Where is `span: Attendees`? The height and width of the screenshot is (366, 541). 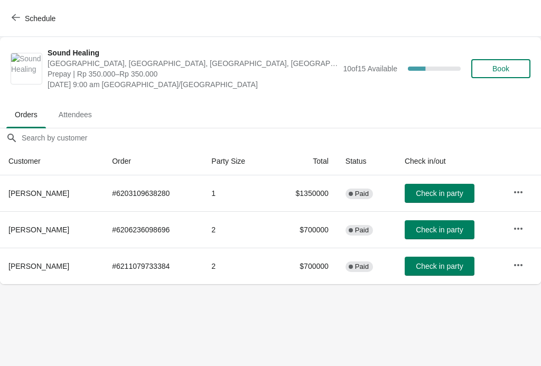
span: Attendees is located at coordinates (75, 115).